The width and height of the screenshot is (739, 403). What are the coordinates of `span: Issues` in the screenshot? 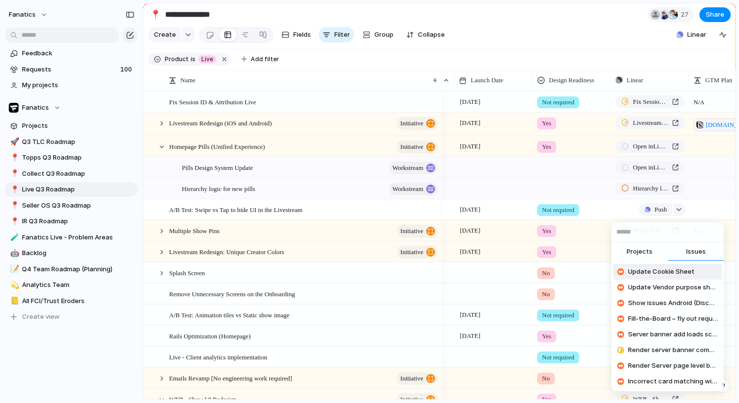 It's located at (696, 251).